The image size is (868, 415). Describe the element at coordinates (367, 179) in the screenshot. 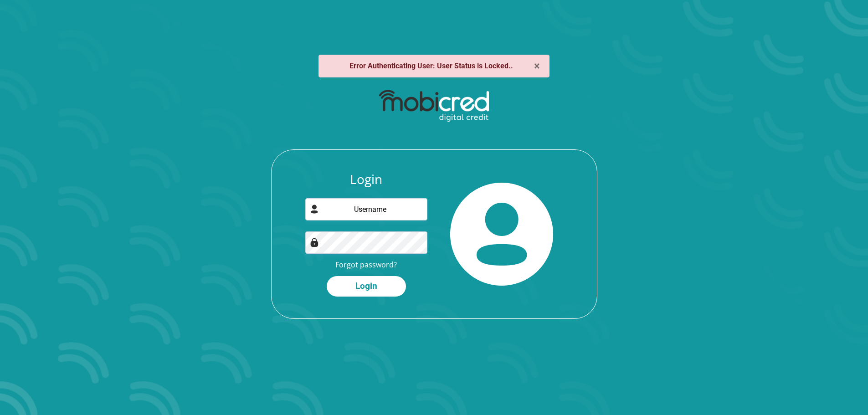

I see `h3: Login` at that location.